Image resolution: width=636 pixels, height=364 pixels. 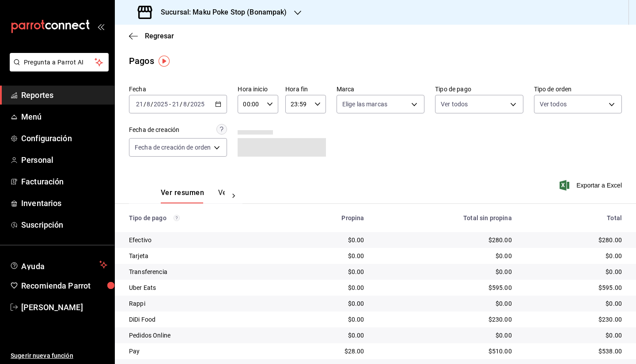 I want to click on span: Exportar a Excel, so click(x=592, y=185).